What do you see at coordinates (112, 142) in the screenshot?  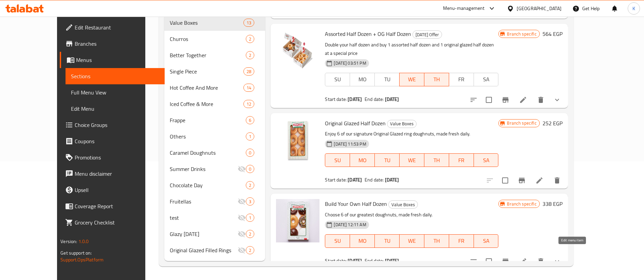 I see `a: Coupons` at bounding box center [112, 142].